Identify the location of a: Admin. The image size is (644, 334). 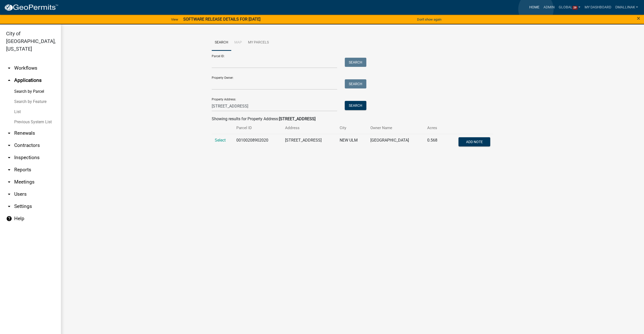
(549, 7).